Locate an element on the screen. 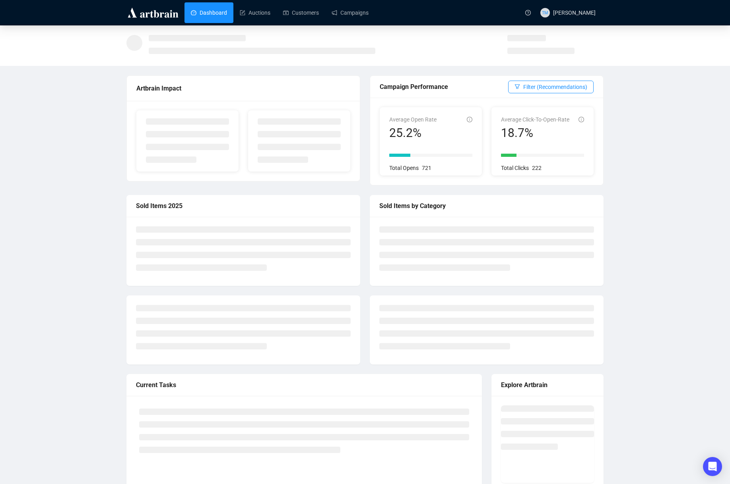 The image size is (730, 484). div: 18.7% is located at coordinates (535, 133).